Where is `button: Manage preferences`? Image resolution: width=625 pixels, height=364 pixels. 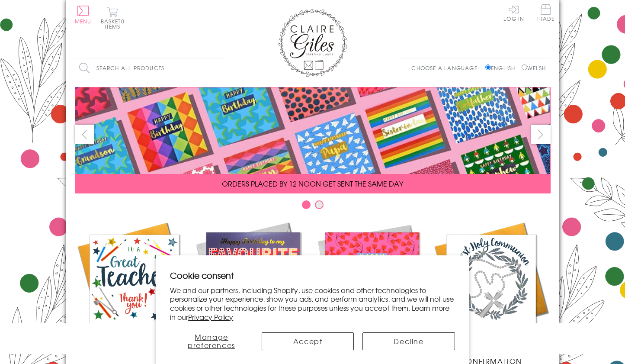 button: Manage preferences is located at coordinates (212, 341).